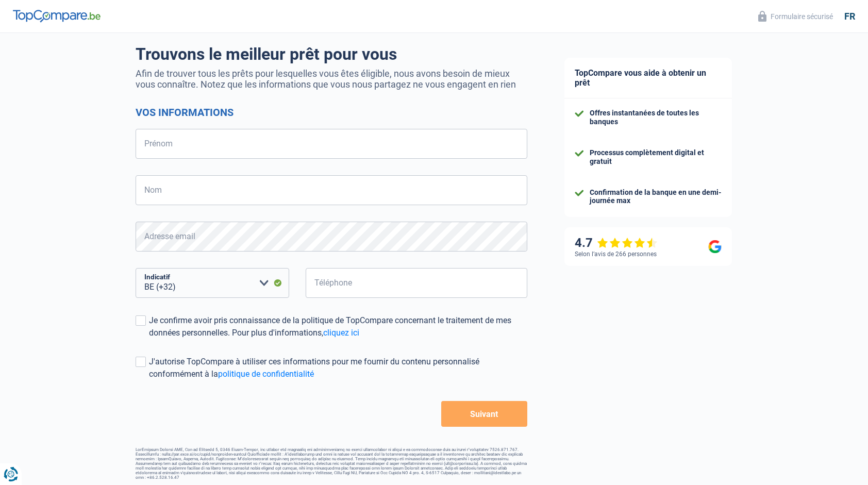  Describe the element at coordinates (484, 414) in the screenshot. I see `button: Suivant` at that location.